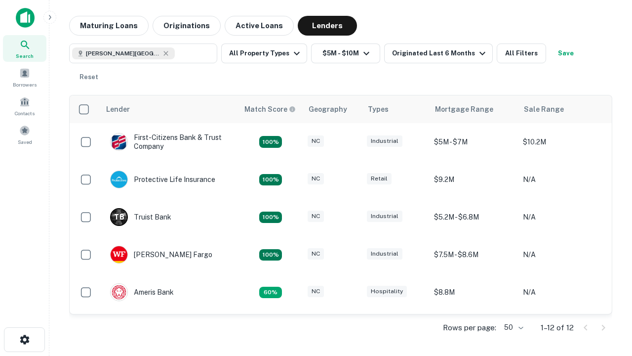  I want to click on span: Contacts, so click(25, 113).